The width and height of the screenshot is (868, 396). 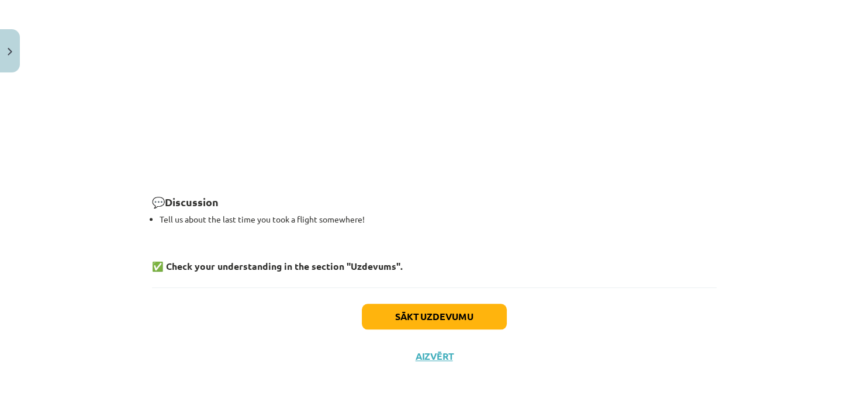 What do you see at coordinates (434, 316) in the screenshot?
I see `button: Sākt uzdevumu` at bounding box center [434, 316].